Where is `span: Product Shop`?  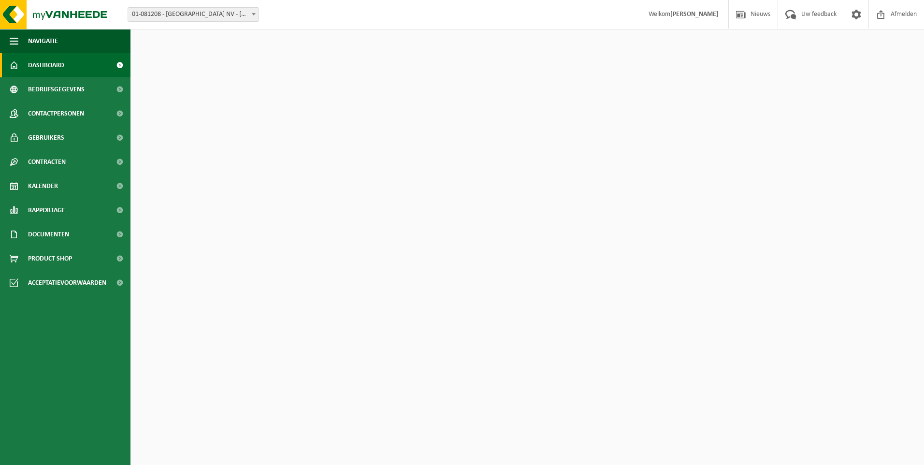 span: Product Shop is located at coordinates (50, 258).